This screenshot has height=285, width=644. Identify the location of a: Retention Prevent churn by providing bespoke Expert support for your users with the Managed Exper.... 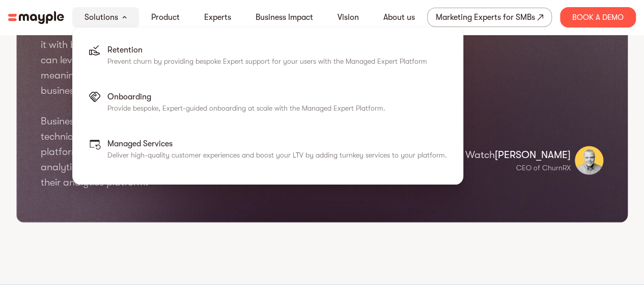
(268, 59).